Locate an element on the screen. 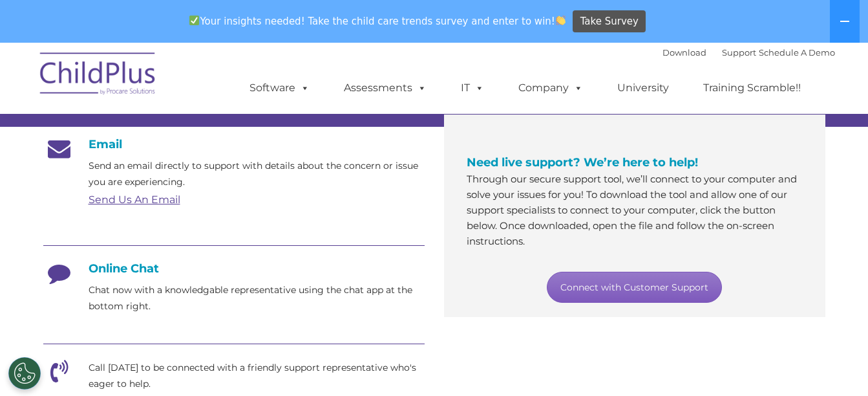  span: Your insights needed! Take the child care trends survey and enter to win! is located at coordinates (377, 20).